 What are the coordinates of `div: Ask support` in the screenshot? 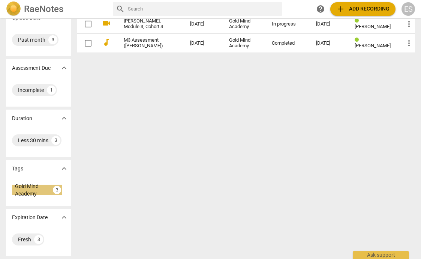 It's located at (381, 255).